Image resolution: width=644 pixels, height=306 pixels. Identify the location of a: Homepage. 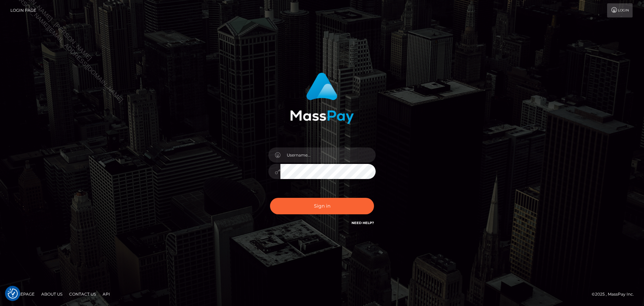
(22, 294).